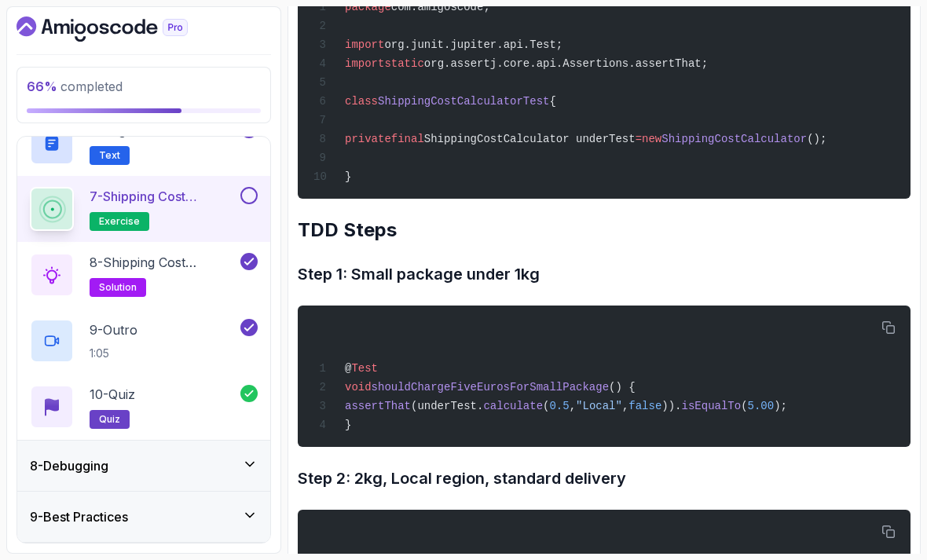  Describe the element at coordinates (144, 466) in the screenshot. I see `button: 8-Debugging` at that location.